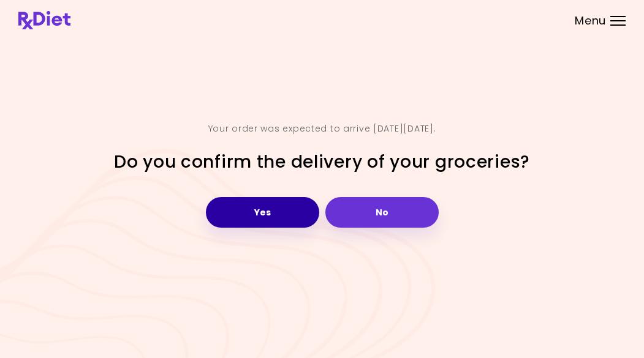  Describe the element at coordinates (44, 20) in the screenshot. I see `img: RxDiet` at that location.